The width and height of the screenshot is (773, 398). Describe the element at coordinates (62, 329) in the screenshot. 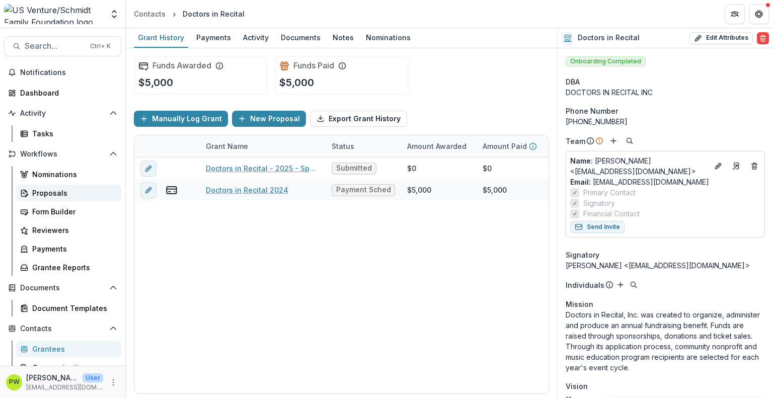

I see `span: Contacts` at that location.